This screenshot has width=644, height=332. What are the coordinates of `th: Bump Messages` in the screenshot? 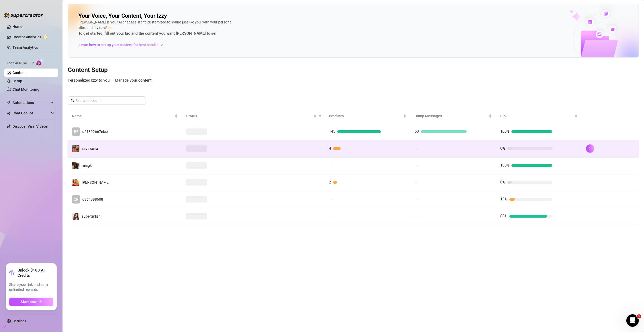 It's located at (453, 116).